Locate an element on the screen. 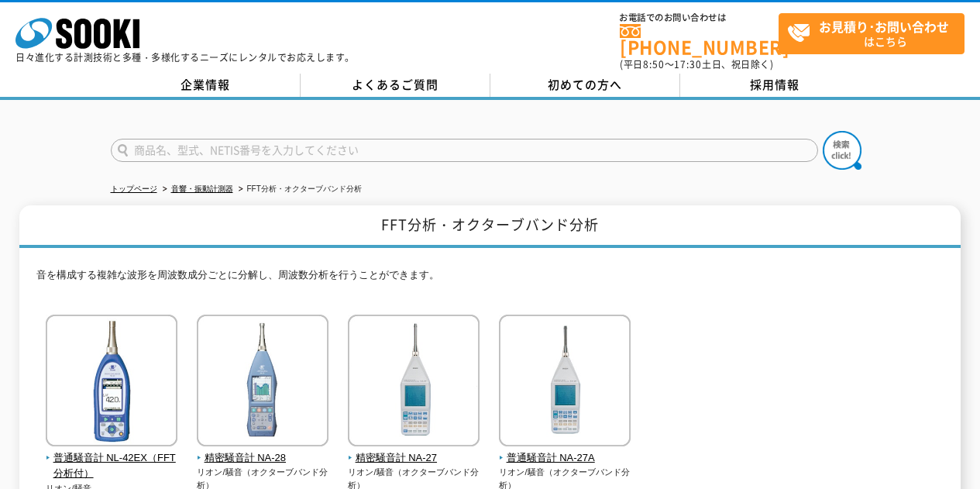  li: FFT分析・オクターブバンド分析 is located at coordinates (299, 189).